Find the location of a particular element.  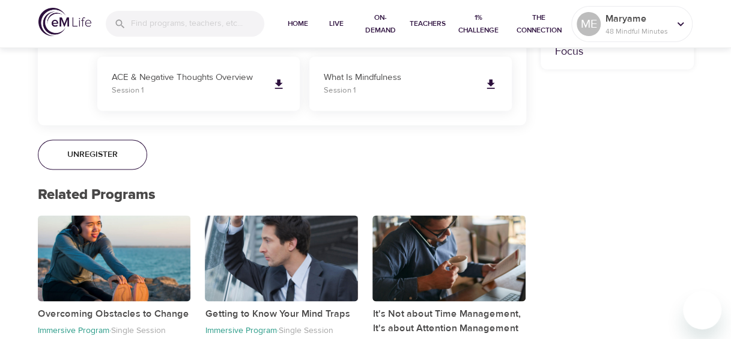

span: Live is located at coordinates (336, 23).